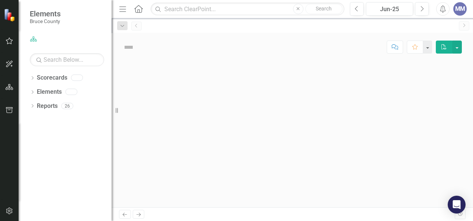  I want to click on div: Open Intercom Messenger, so click(456, 204).